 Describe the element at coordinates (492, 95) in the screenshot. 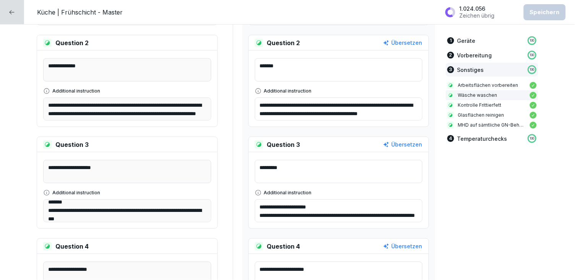

I see `p: Wäsche waschen` at that location.